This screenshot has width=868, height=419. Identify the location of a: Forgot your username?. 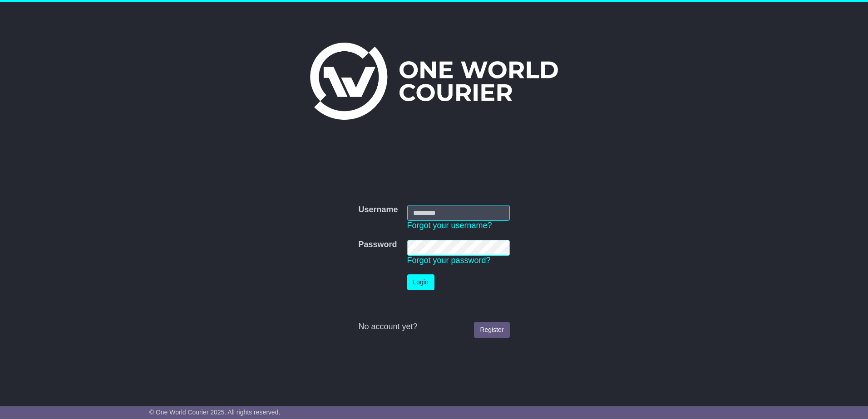
(449, 225).